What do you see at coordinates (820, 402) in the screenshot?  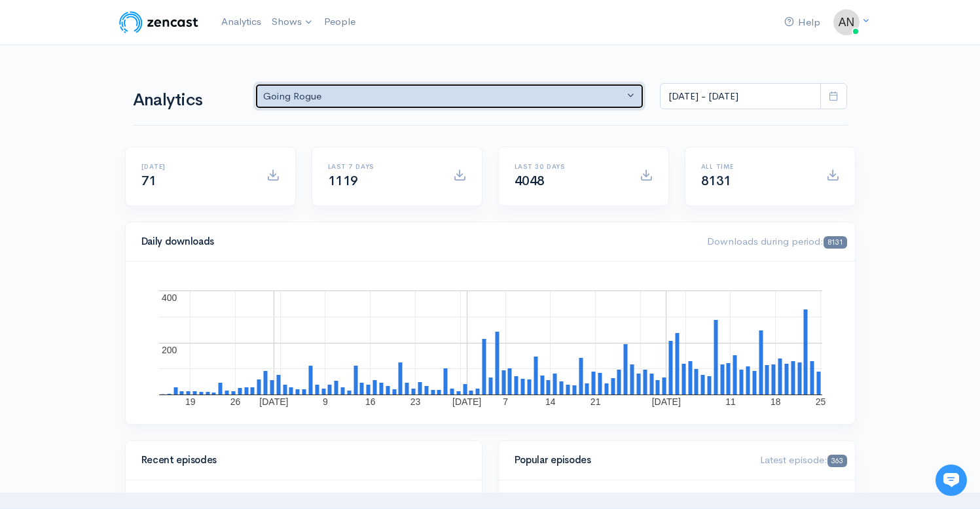 I see `text: 25` at bounding box center [820, 402].